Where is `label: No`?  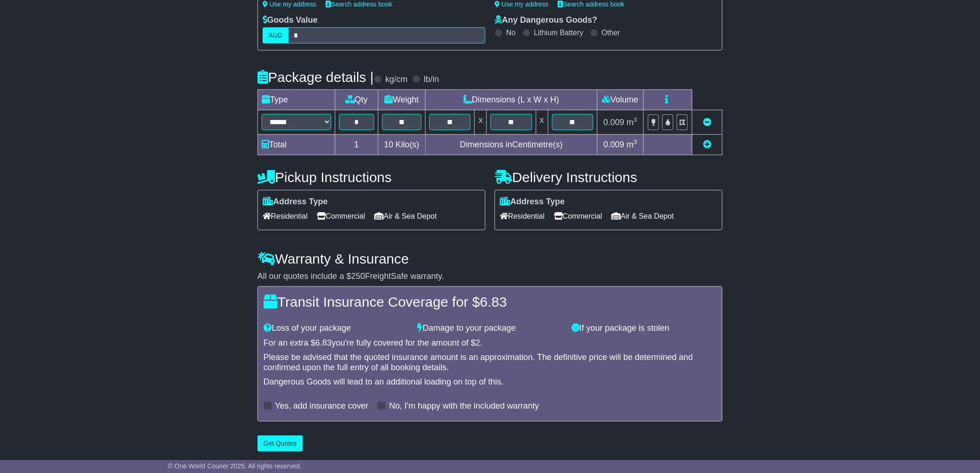 label: No is located at coordinates (511, 33).